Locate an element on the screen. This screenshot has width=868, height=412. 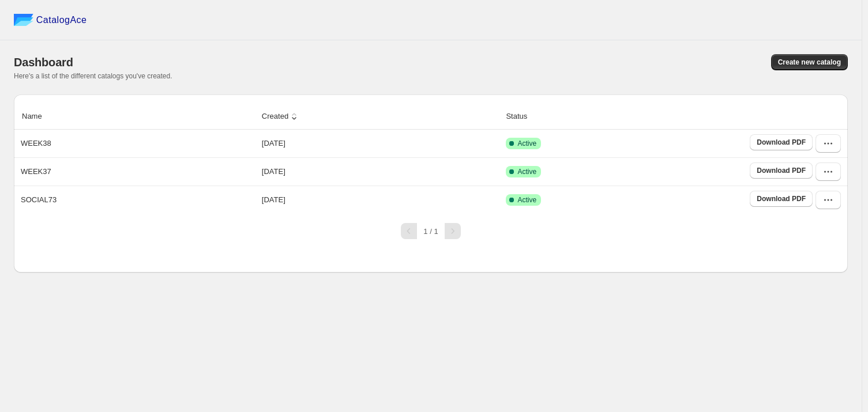
span: 1 / 1 is located at coordinates (430, 231).